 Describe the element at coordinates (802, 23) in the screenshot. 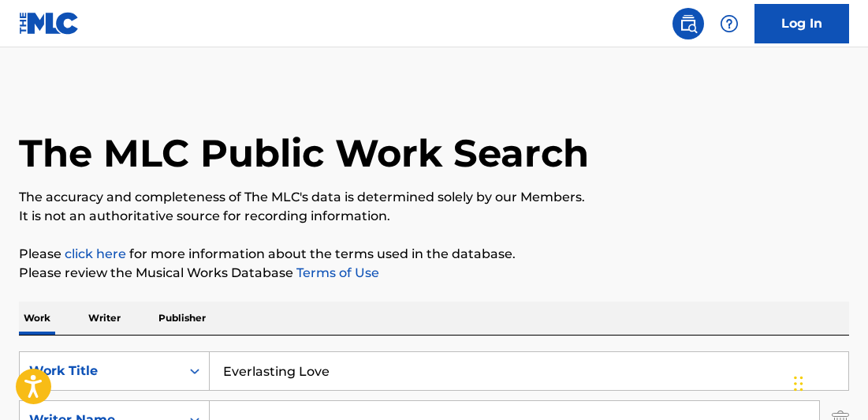

I see `a: Log In` at that location.